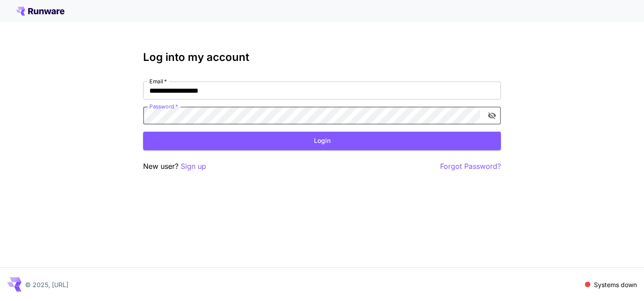  What do you see at coordinates (615, 285) in the screenshot?
I see `p: Systems down` at bounding box center [615, 285].